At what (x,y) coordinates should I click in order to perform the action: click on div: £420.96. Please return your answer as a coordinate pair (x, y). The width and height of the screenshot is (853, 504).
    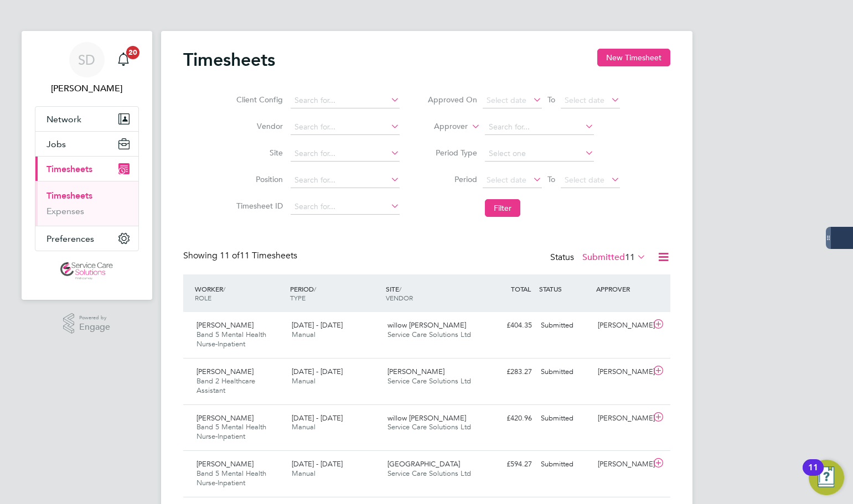
    Looking at the image, I should click on (508, 418).